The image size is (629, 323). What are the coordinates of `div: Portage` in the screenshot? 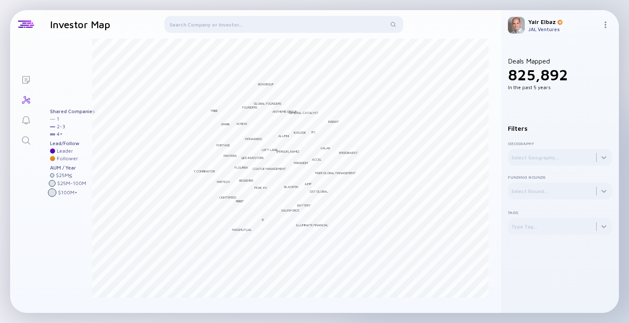 It's located at (223, 145).